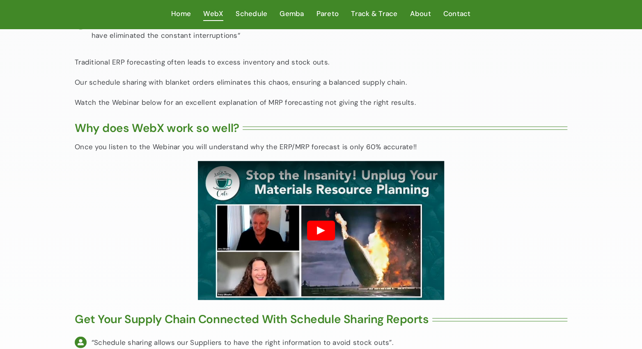 This screenshot has height=349, width=642. What do you see at coordinates (213, 14) in the screenshot?
I see `a: WebX` at bounding box center [213, 14].